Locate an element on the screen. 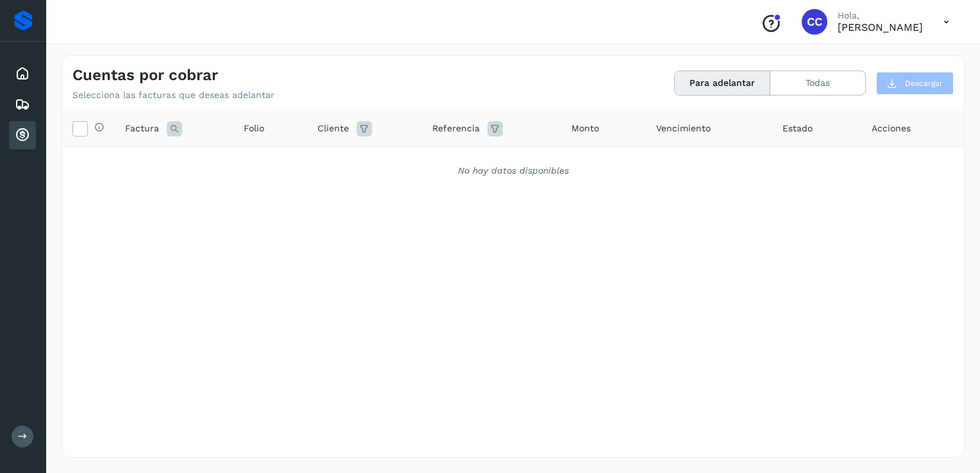 This screenshot has width=980, height=473. span: Referencia is located at coordinates (456, 128).